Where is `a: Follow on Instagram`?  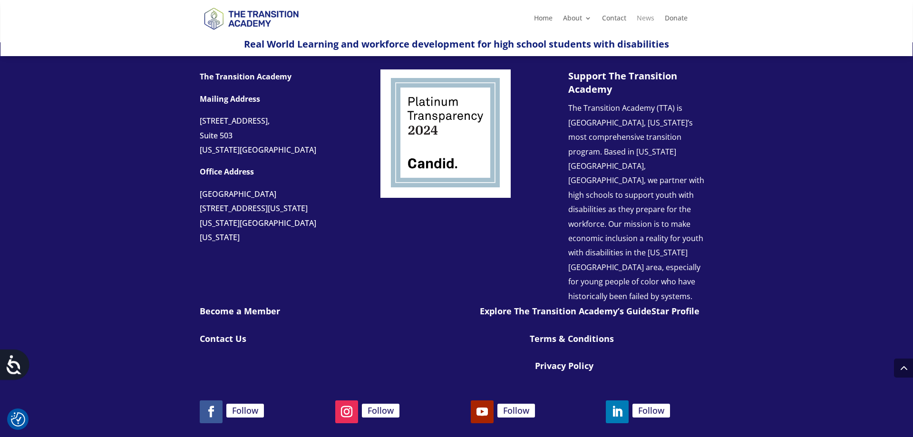
a: Follow on Instagram is located at coordinates (347, 412).